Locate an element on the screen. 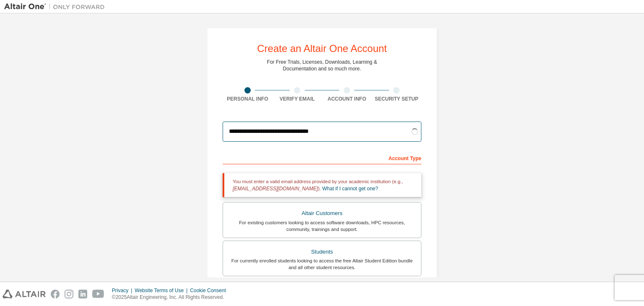  img: facebook.svg is located at coordinates (55, 294).